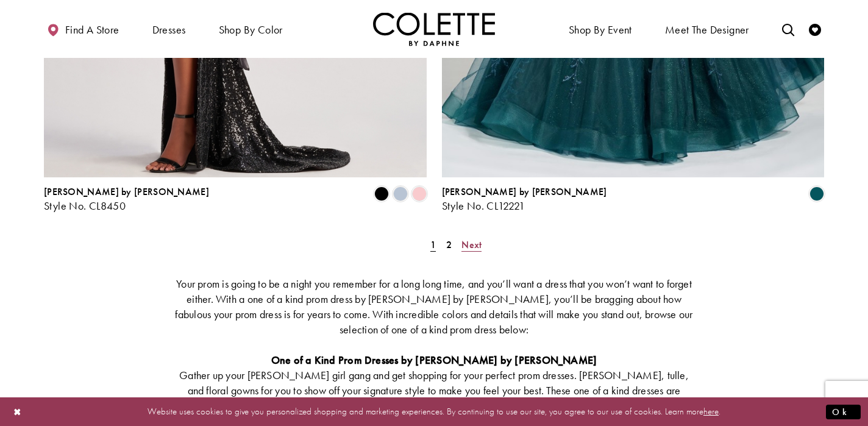 This screenshot has width=868, height=426. What do you see at coordinates (434, 29) in the screenshot?
I see `img: Colette by Daphne` at bounding box center [434, 29].